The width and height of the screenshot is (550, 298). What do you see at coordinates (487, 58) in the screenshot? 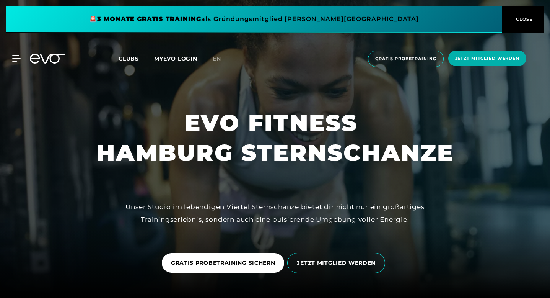
I see `span: Jetzt Mitglied werden` at bounding box center [487, 58].